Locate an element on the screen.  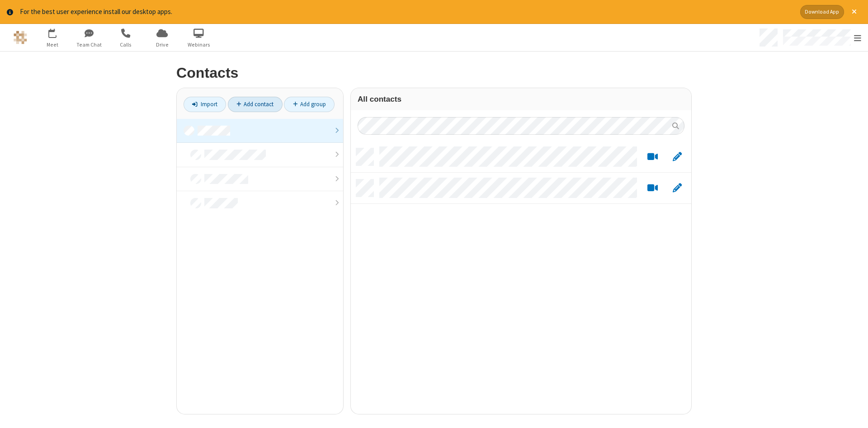
a: Add contact is located at coordinates (255, 104).